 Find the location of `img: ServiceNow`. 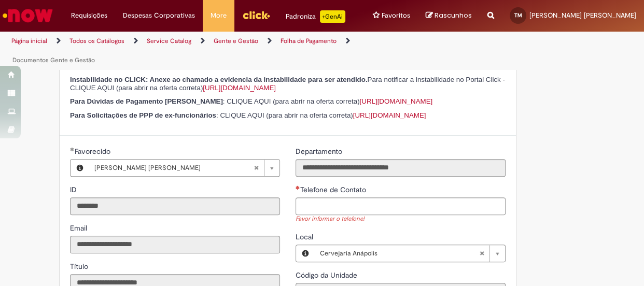

img: ServiceNow is located at coordinates (28, 16).